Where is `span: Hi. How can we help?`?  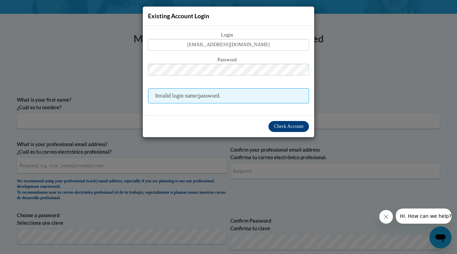
span: Hi. How can we help? is located at coordinates (30, 8).